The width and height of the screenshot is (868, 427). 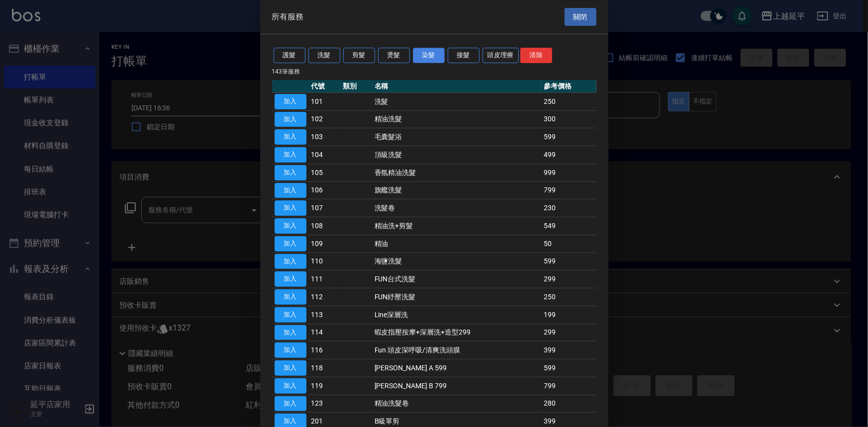 I want to click on button: 洗髮, so click(x=325, y=56).